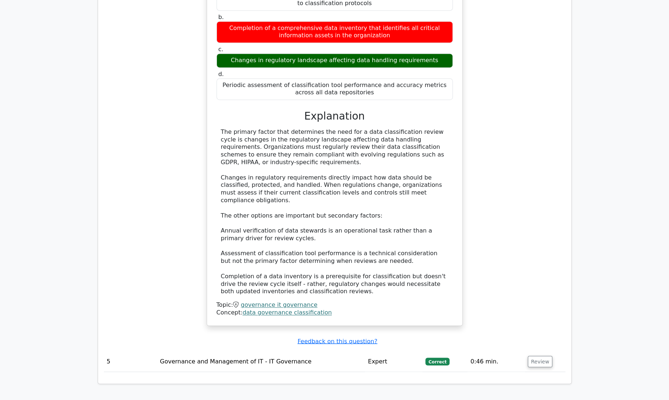 The height and width of the screenshot is (400, 669). What do you see at coordinates (287, 312) in the screenshot?
I see `a: data governance classification` at bounding box center [287, 312].